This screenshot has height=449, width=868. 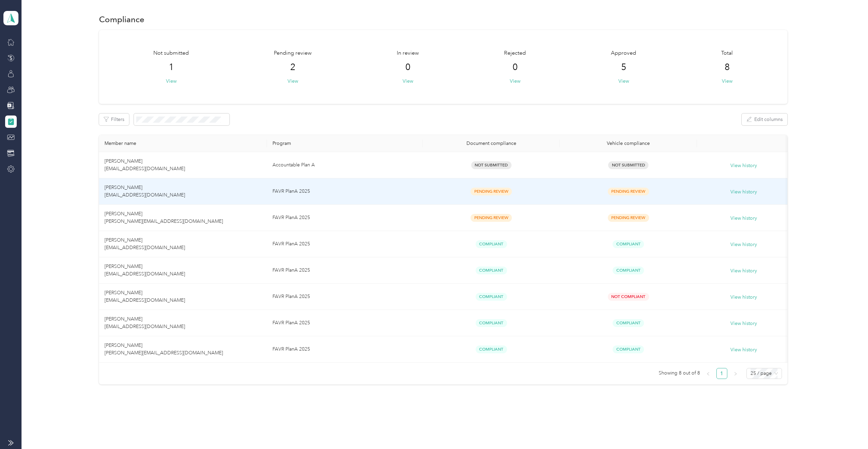 What do you see at coordinates (708, 374) in the screenshot?
I see `li: Previous Page` at bounding box center [708, 374].